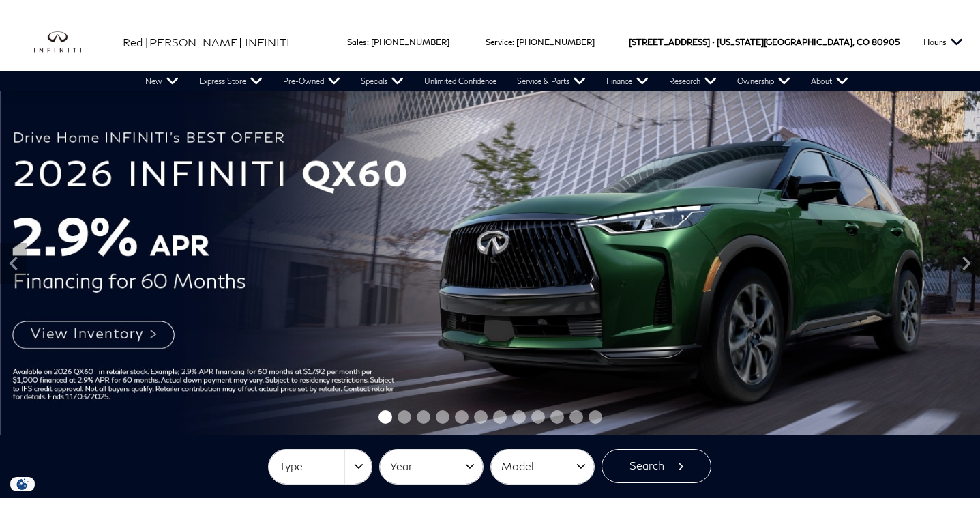 The height and width of the screenshot is (505, 980). I want to click on span: CO, so click(863, 42).